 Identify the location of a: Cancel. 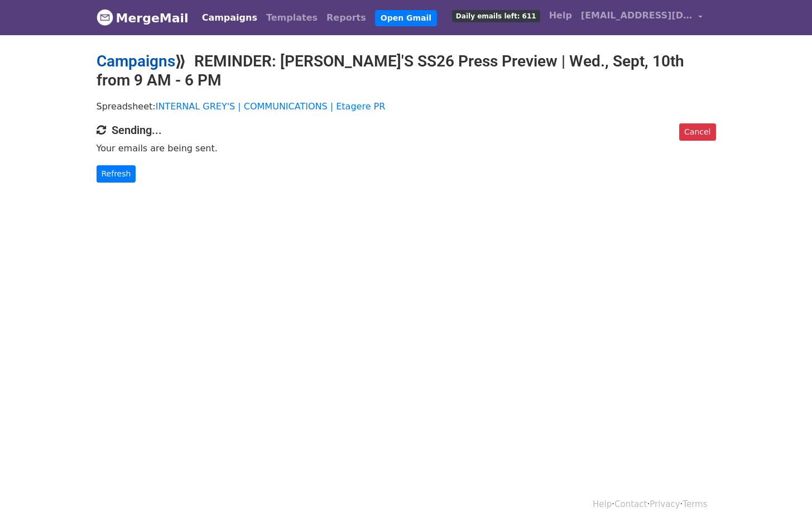
(697, 132).